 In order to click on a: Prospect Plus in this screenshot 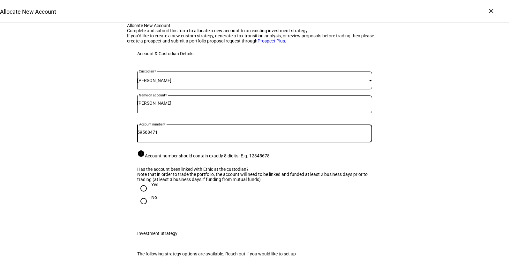, I will do `click(271, 41)`.